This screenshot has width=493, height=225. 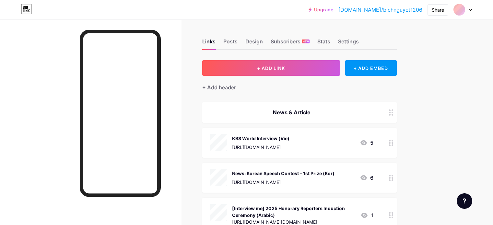 What do you see at coordinates (438, 10) in the screenshot?
I see `div: Share` at bounding box center [438, 10].